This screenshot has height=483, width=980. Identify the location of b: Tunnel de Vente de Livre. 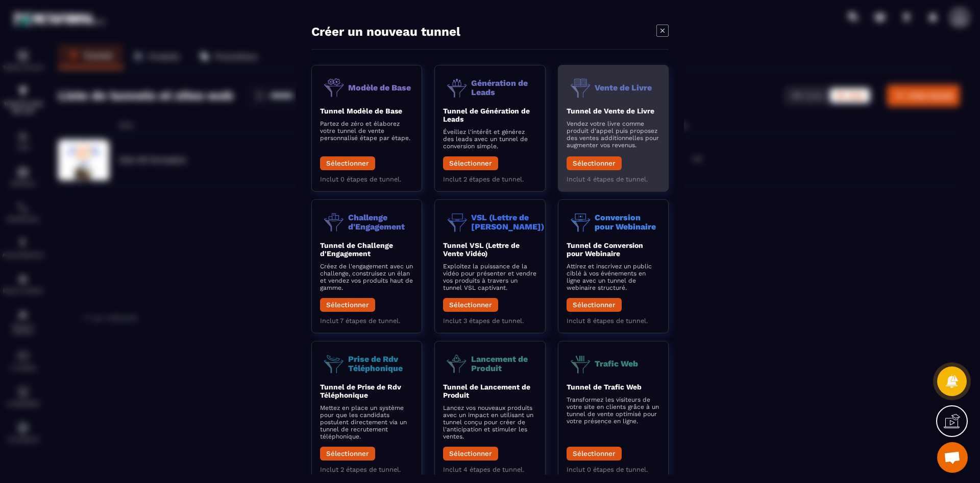
(610, 110).